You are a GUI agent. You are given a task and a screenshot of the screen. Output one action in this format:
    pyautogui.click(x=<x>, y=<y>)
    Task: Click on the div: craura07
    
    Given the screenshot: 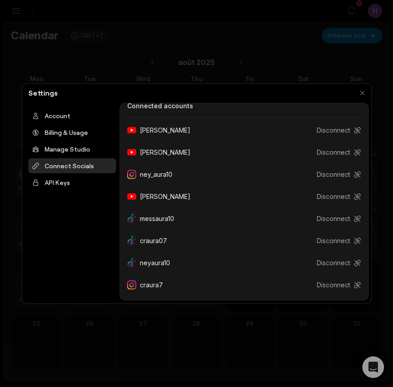 What is the action you would take?
    pyautogui.click(x=151, y=241)
    